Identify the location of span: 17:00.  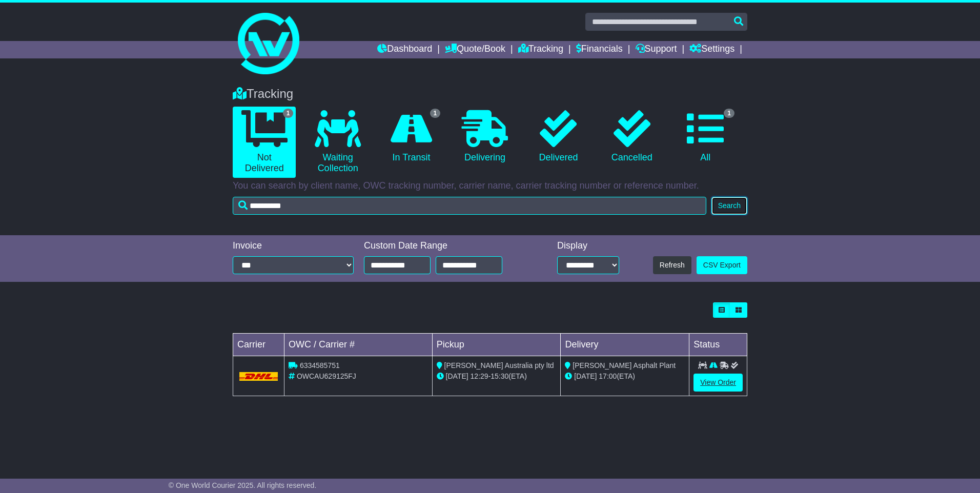
(608, 376).